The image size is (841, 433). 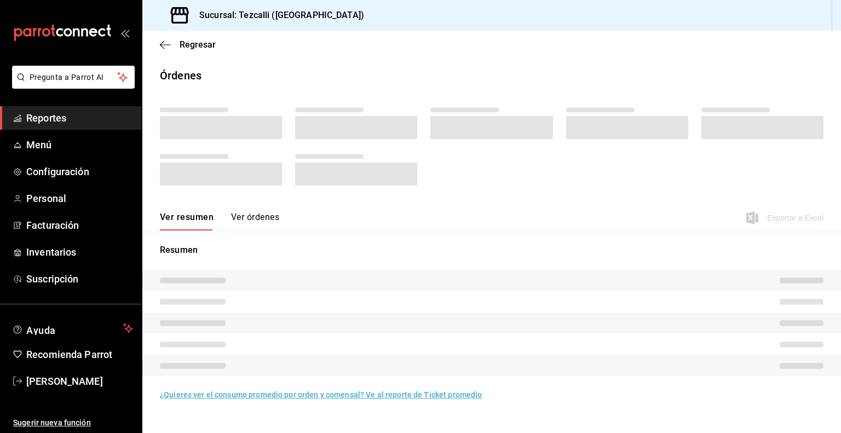 I want to click on span: Inventarios, so click(x=79, y=252).